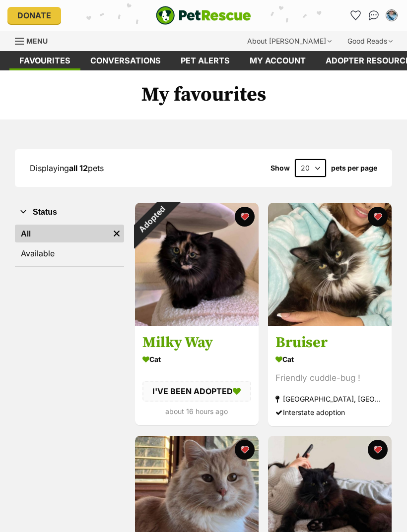  Describe the element at coordinates (203, 15) in the screenshot. I see `img: logo-e224e6f780fb5917bec1dbf3a21bbac754714ae5b6737aabdf751b685950b380.svg` at that location.